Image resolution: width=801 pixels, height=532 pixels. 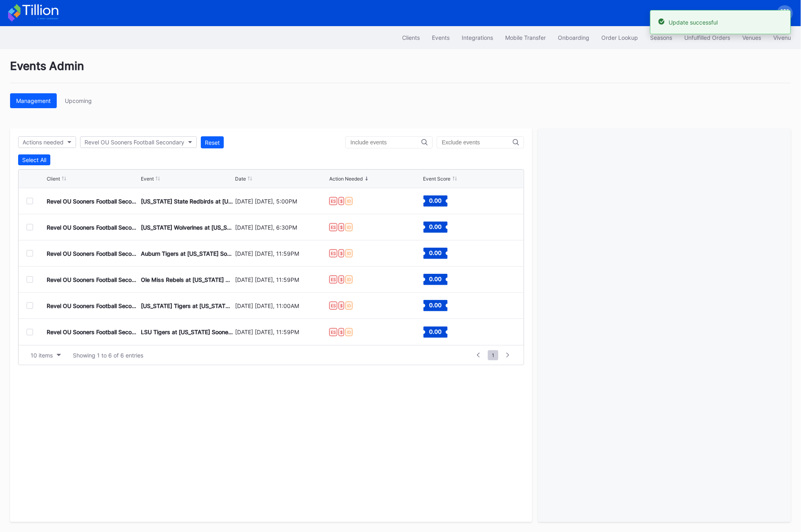 I want to click on a: Integrations, so click(x=477, y=37).